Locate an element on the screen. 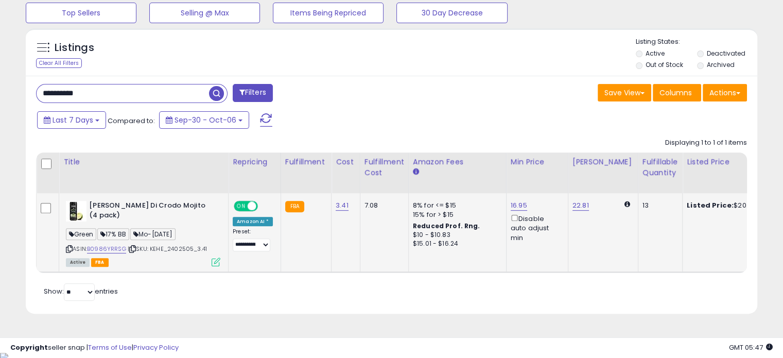 Image resolution: width=783 pixels, height=358 pixels. button: Selling @ Max is located at coordinates (204, 13).